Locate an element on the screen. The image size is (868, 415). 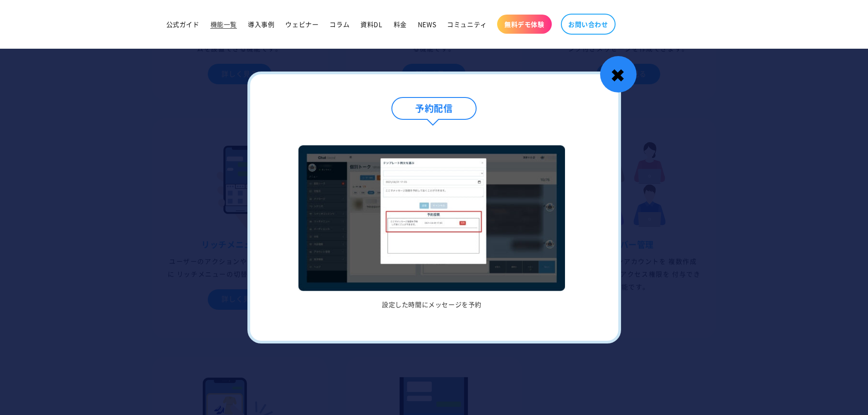
span: 無料デモ体験 is located at coordinates (524, 24).